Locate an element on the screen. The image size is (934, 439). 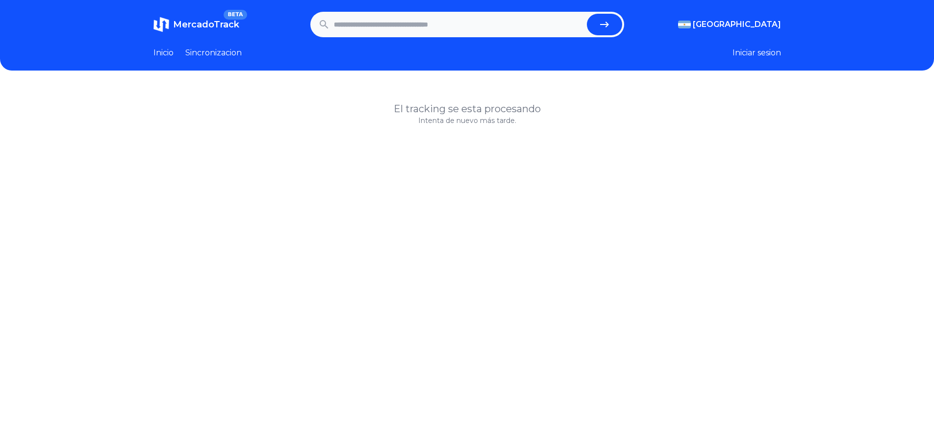
h1: El tracking se esta procesando is located at coordinates (467, 109).